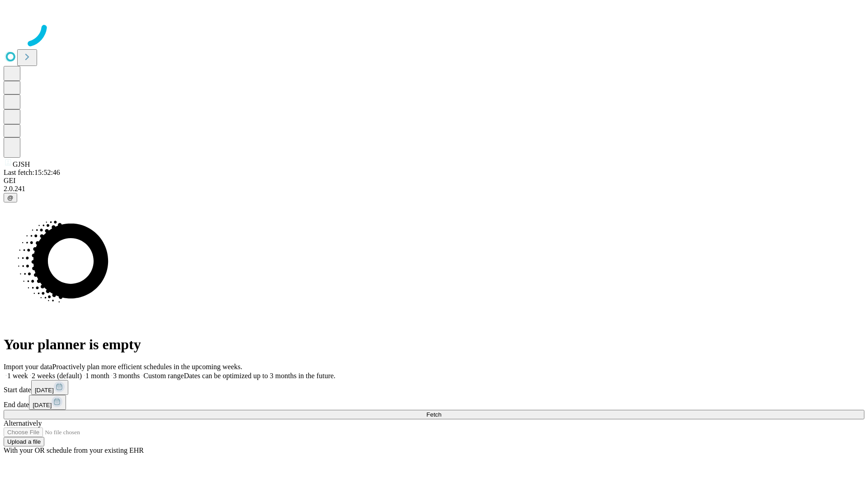  Describe the element at coordinates (21, 164) in the screenshot. I see `span: GJSH` at that location.